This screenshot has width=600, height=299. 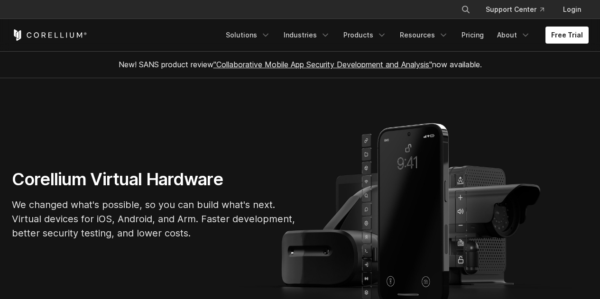 I want to click on a: Products, so click(x=364, y=35).